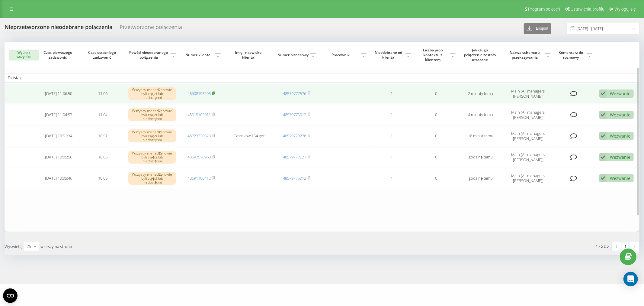  Describe the element at coordinates (10, 295) in the screenshot. I see `button: Open CMP widget` at that location.